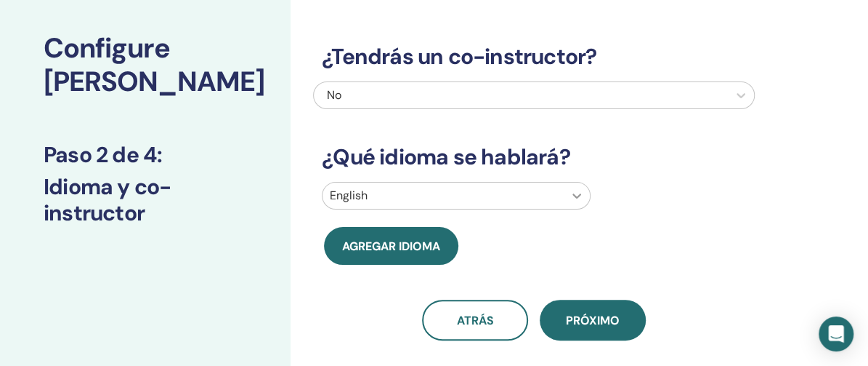 Image resolution: width=868 pixels, height=366 pixels. What do you see at coordinates (534, 157) in the screenshot?
I see `h3: ¿Qué idioma se hablará?` at bounding box center [534, 157].